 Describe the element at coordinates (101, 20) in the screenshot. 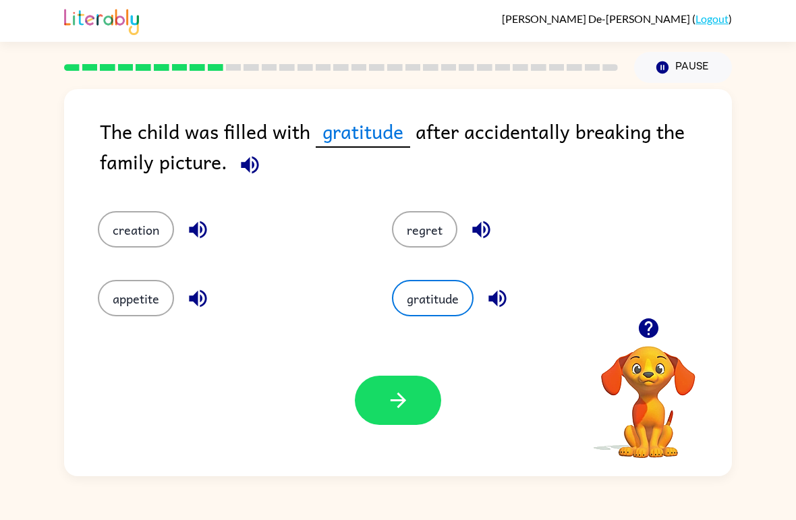

I see `img: Literably` at that location.